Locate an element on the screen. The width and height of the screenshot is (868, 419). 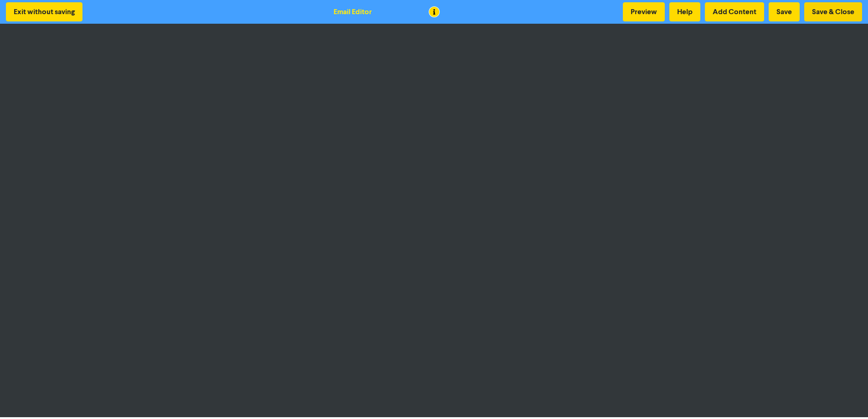
button: Exit without saving is located at coordinates (44, 12).